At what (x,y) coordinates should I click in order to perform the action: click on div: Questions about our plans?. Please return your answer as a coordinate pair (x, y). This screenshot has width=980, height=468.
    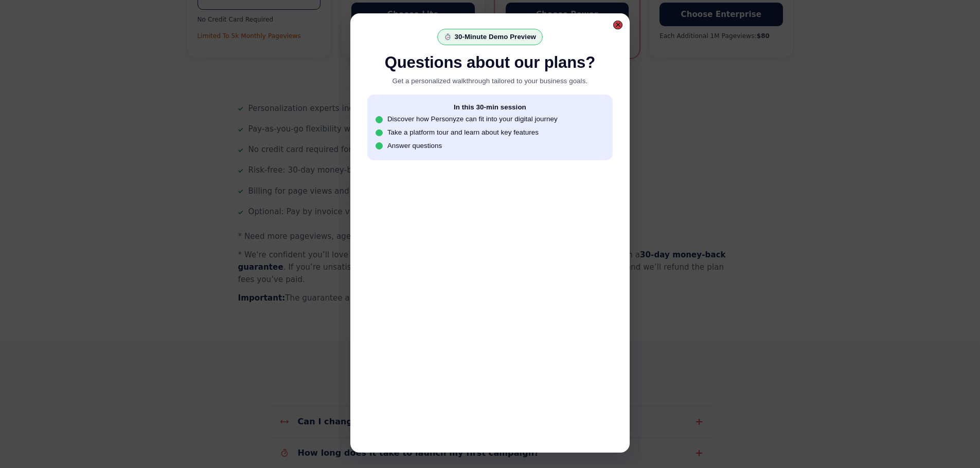
    Looking at the image, I should click on (490, 63).